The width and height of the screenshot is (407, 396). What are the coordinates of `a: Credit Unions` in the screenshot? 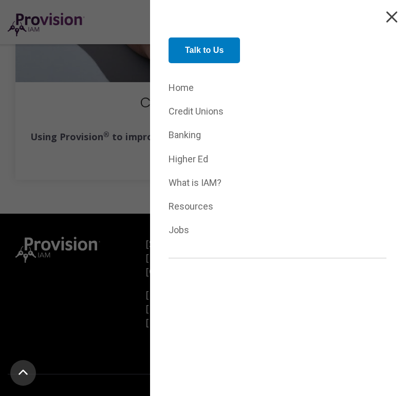 It's located at (278, 112).